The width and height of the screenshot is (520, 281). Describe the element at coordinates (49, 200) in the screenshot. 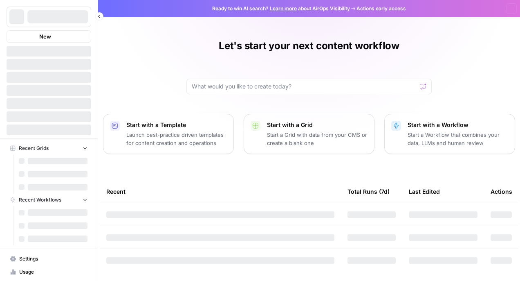

I see `button: Recent Workflows` at that location.